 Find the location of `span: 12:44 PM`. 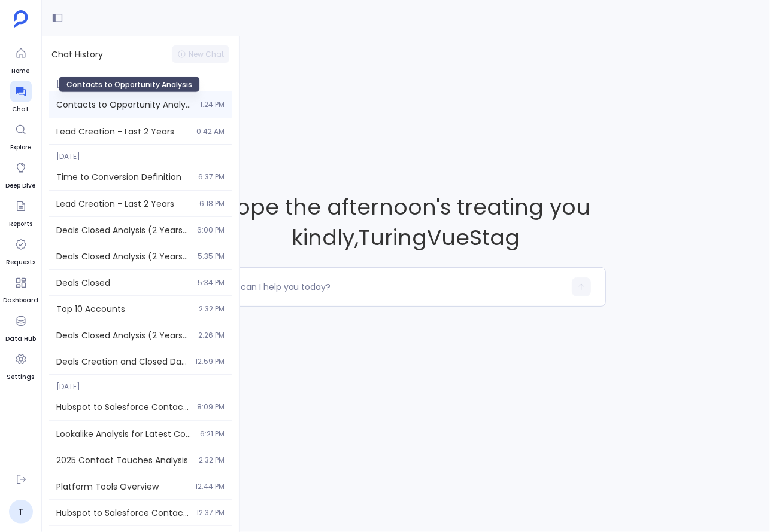

span: 12:44 PM is located at coordinates (209, 487).